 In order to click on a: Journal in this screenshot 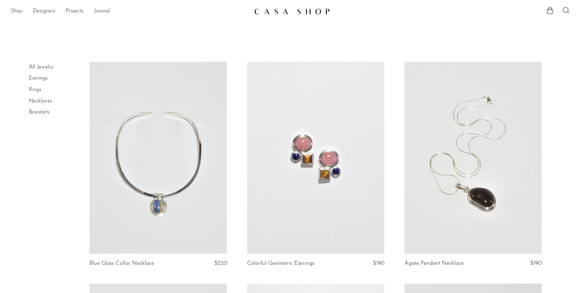, I will do `click(102, 11)`.